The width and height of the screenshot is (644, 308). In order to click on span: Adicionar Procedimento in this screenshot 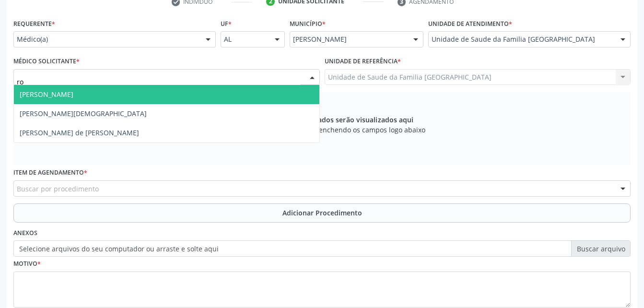, I will do `click(322, 213)`.